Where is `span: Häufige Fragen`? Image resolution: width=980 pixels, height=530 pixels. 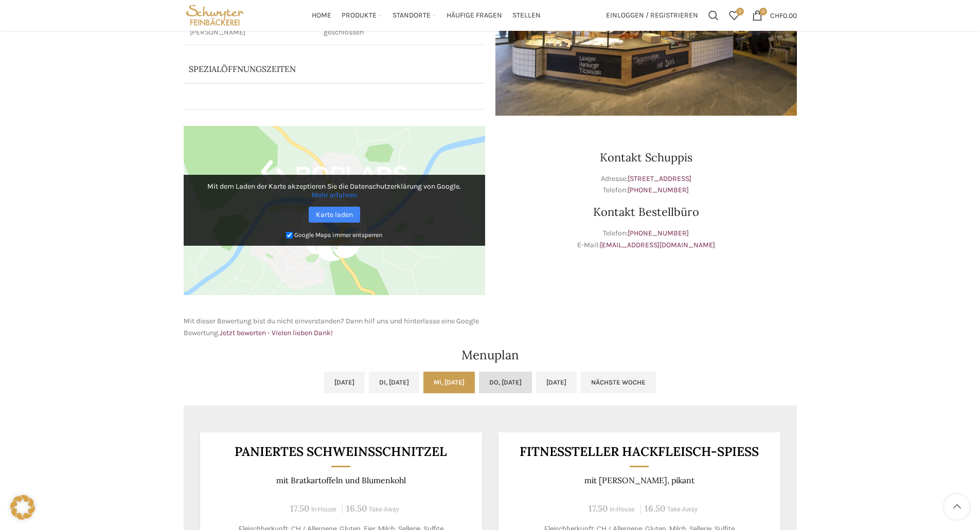 span: Häufige Fragen is located at coordinates (474, 15).